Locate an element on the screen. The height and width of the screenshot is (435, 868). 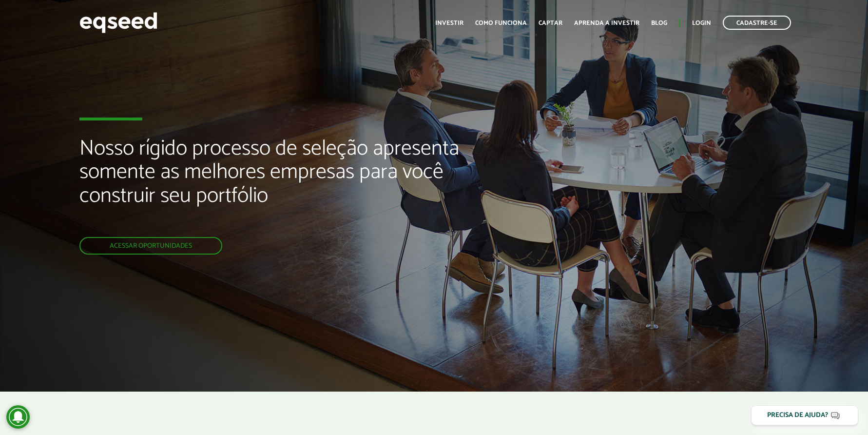
img: EqSeed is located at coordinates (118, 22).